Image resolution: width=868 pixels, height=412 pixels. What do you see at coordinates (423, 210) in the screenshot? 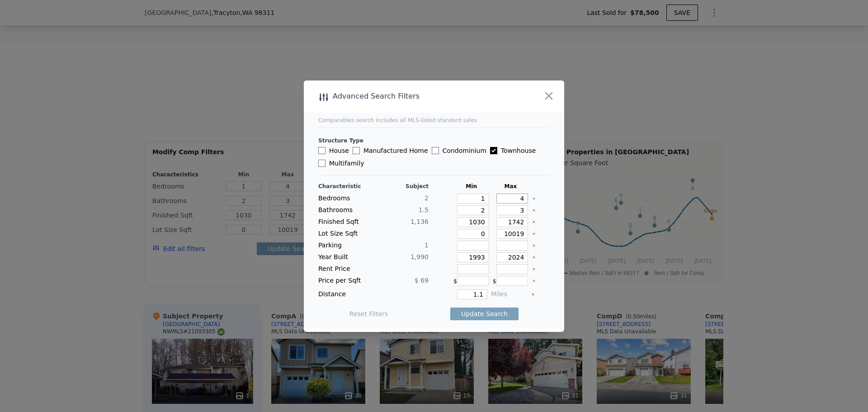
I see `span: 1.5` at bounding box center [423, 210].